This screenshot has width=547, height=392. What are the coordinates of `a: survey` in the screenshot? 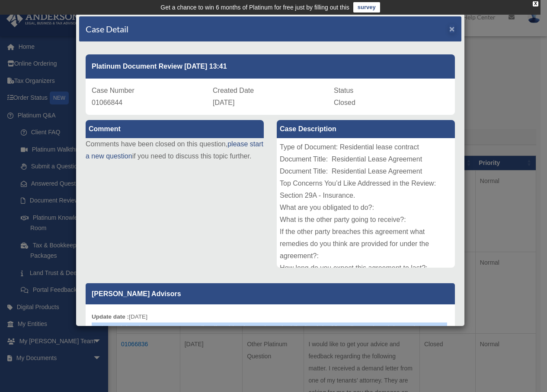 It's located at (367, 8).